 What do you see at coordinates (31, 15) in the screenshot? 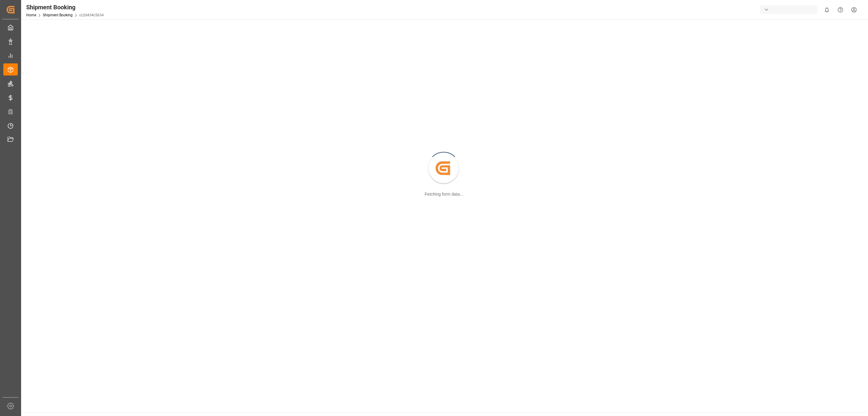
I see `a: Home` at bounding box center [31, 15].